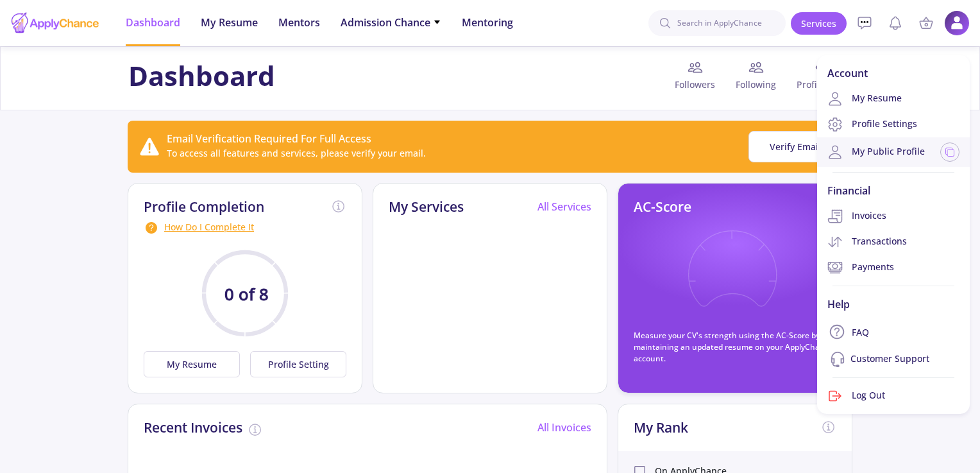 The width and height of the screenshot is (980, 473). I want to click on a: Profile Settings, so click(894, 125).